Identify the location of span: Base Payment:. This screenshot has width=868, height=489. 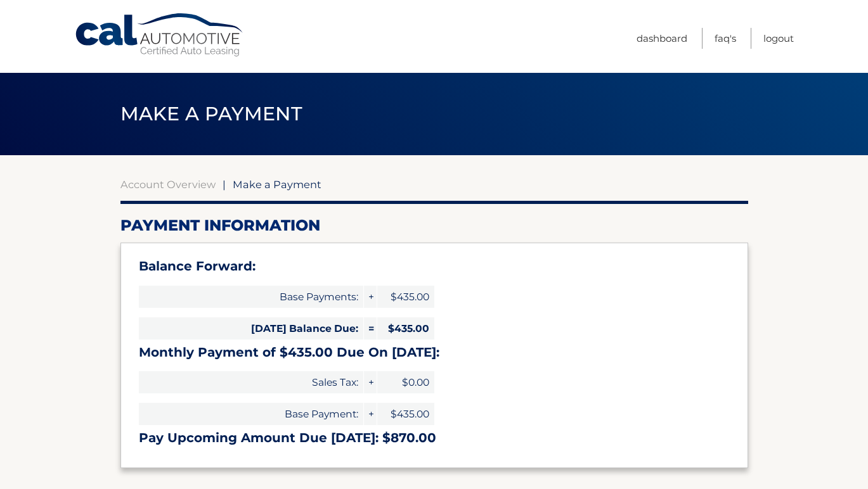
(251, 414).